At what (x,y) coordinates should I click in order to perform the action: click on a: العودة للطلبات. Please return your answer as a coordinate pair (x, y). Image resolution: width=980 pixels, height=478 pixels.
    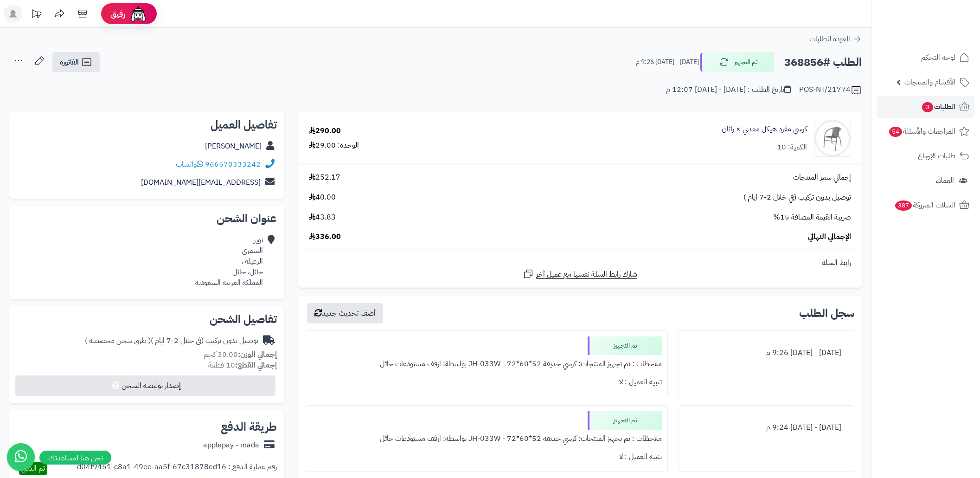
    Looking at the image, I should click on (835, 39).